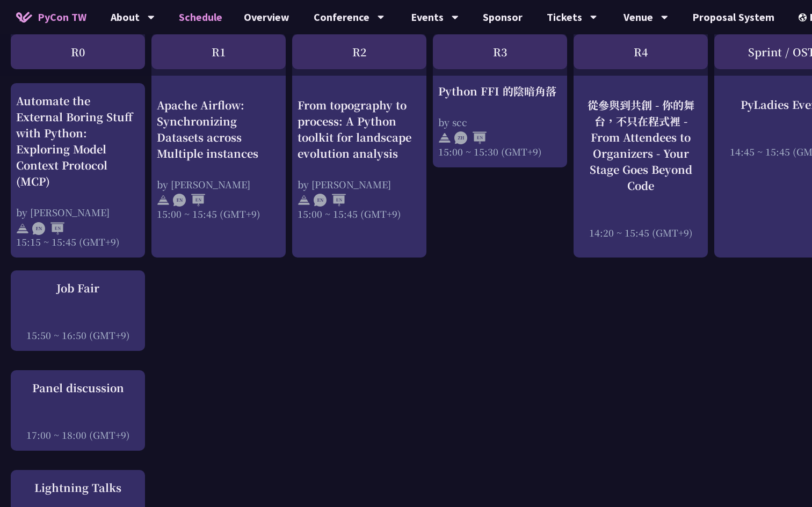 The image size is (812, 507). Describe the element at coordinates (78, 434) in the screenshot. I see `div: 17:00 ~ 18:00 (GMT+9)` at that location.